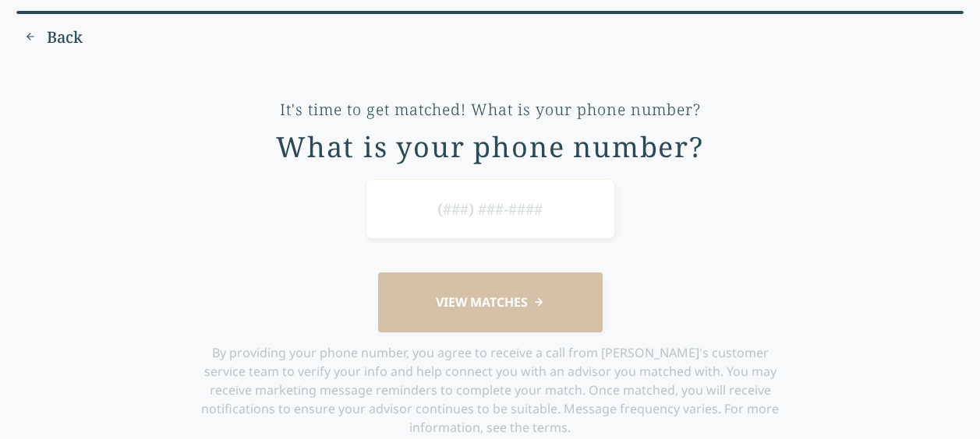  I want to click on div: 100% complete, so click(490, 13).